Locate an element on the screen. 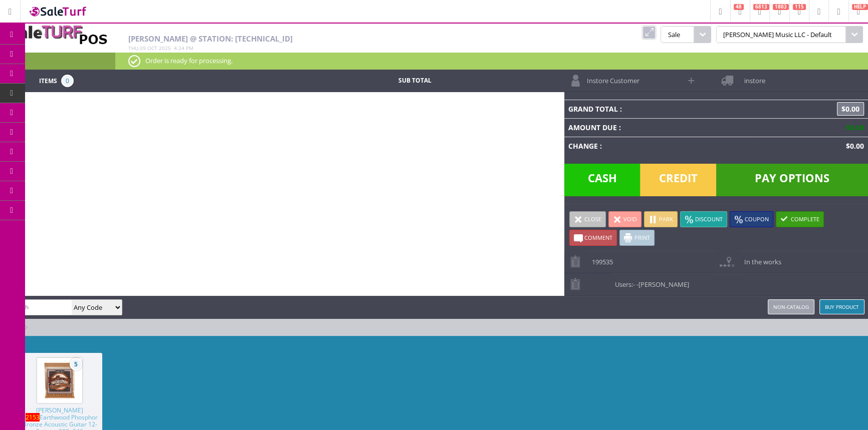 The height and width of the screenshot is (430, 868). a: Close is located at coordinates (588, 219).